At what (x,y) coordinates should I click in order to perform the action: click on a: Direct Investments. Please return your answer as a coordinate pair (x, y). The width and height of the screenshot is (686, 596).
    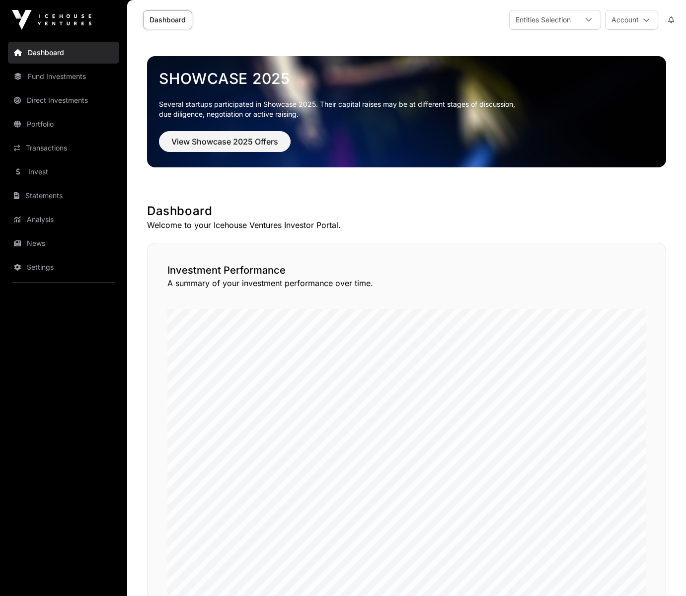
    Looking at the image, I should click on (64, 100).